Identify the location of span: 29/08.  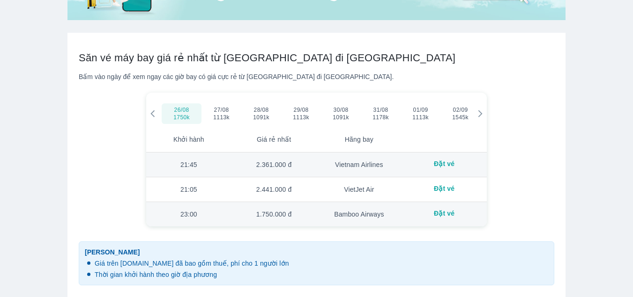
(301, 110).